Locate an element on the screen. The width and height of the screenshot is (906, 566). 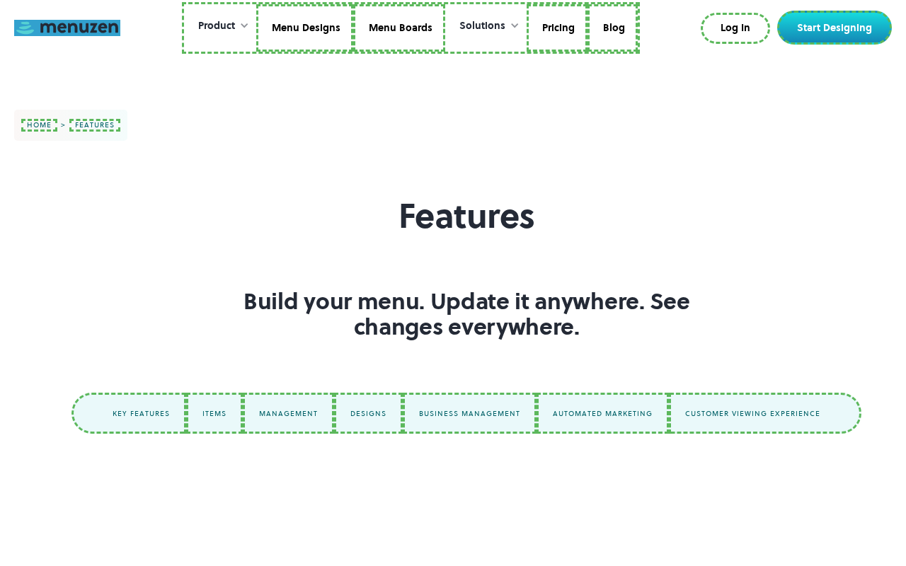
a: home is located at coordinates (39, 125).